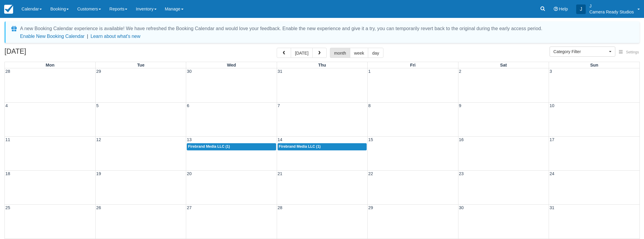 This screenshot has height=239, width=644. What do you see at coordinates (8, 140) in the screenshot?
I see `span: 11` at bounding box center [8, 140].